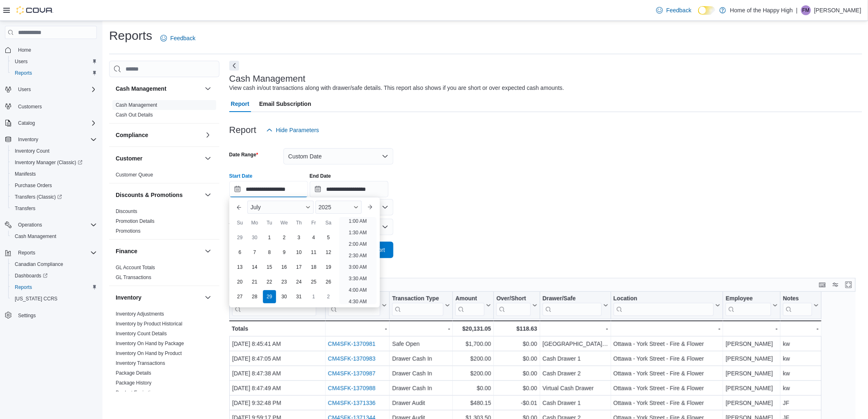 Image resolution: width=868 pixels, height=419 pixels. I want to click on div: Drawer Cash In, so click(421, 388).